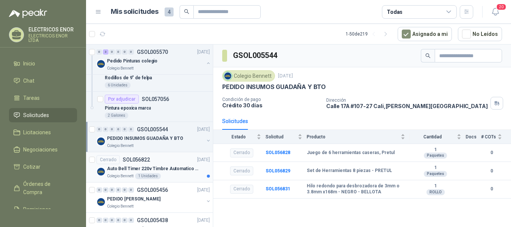 The height and width of the screenshot is (227, 511). I want to click on p: Rodillos de 9" de felpa, so click(128, 78).